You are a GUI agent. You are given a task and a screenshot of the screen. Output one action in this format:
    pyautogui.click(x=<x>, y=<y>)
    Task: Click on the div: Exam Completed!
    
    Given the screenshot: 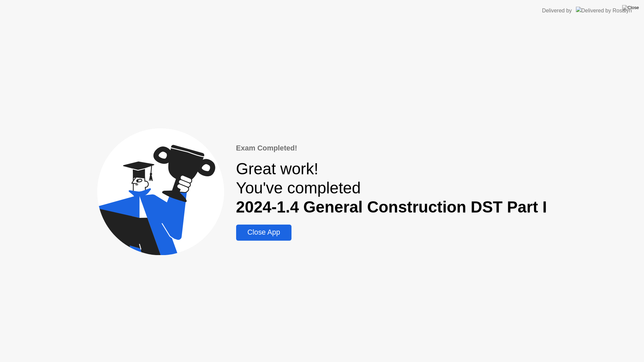 What is the action you would take?
    pyautogui.click(x=392, y=148)
    